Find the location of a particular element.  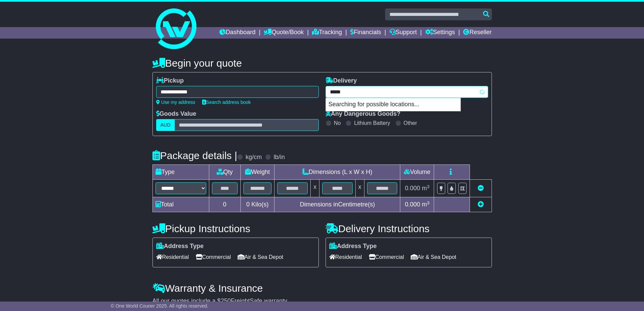

a: Financials is located at coordinates (366, 33).